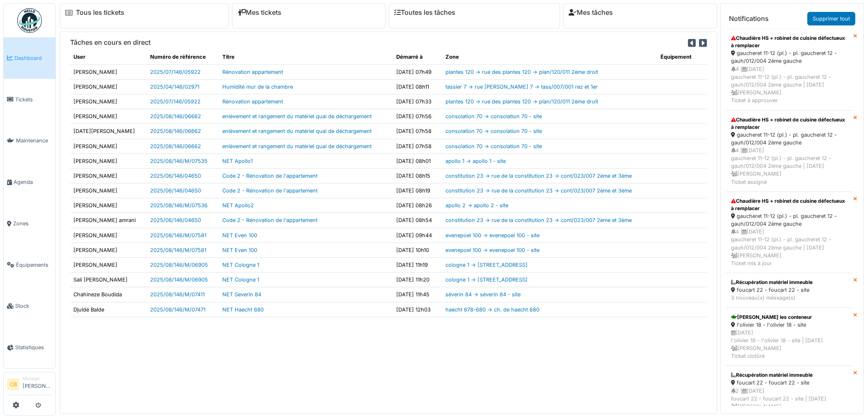 The width and height of the screenshot is (868, 419). Describe the element at coordinates (34, 306) in the screenshot. I see `span: Stock` at that location.